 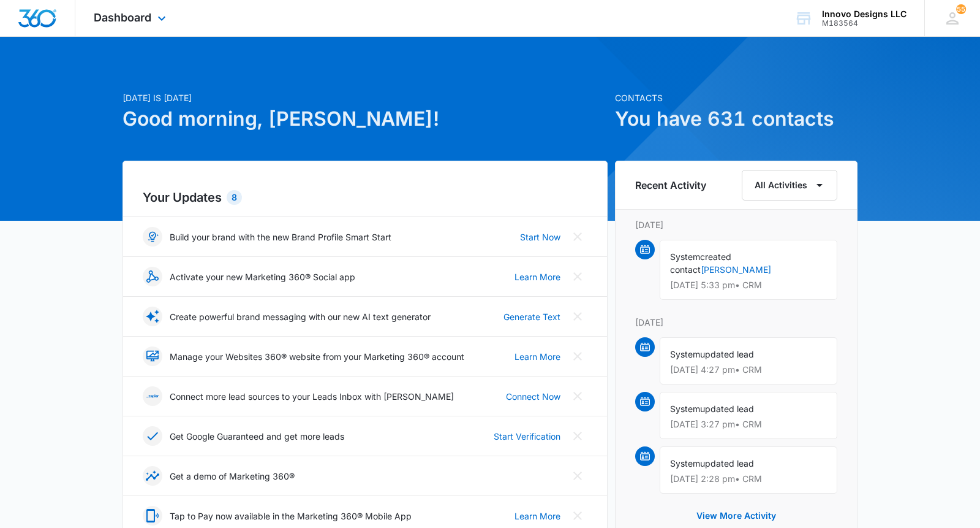 I want to click on div: account id, so click(x=865, y=24).